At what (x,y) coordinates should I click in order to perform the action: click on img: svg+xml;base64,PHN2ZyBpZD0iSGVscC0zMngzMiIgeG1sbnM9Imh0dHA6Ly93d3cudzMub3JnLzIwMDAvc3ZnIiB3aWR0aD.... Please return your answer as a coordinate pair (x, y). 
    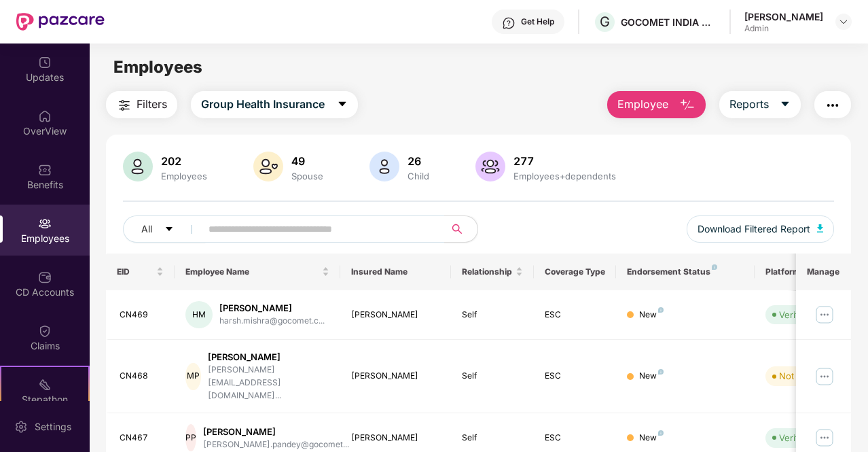
    Looking at the image, I should click on (508, 23).